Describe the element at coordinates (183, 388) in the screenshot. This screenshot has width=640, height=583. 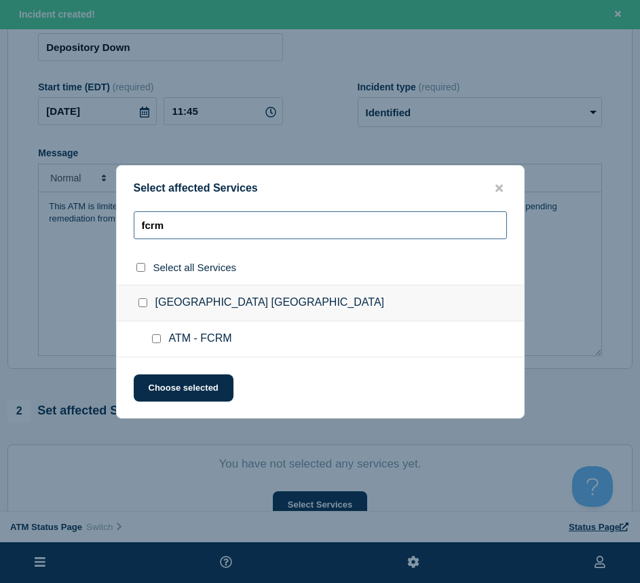
I see `button: Choose selected` at that location.